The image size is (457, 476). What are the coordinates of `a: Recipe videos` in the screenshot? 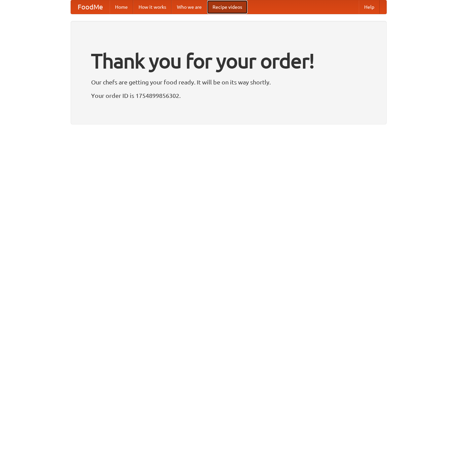 It's located at (227, 7).